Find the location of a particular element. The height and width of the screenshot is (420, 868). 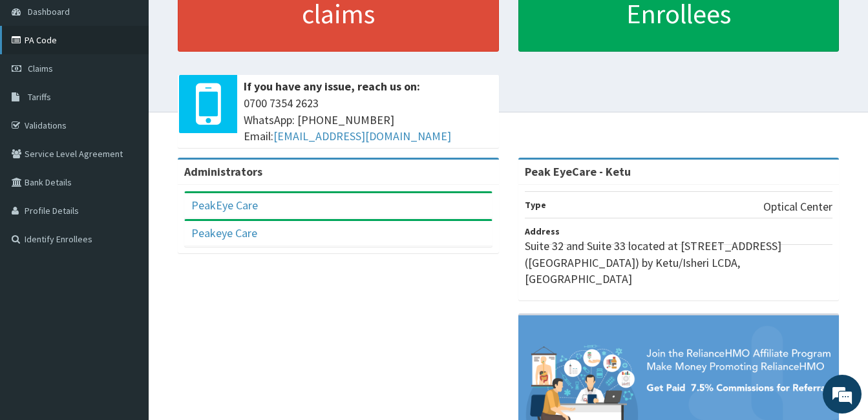

b: Type is located at coordinates (535, 205).